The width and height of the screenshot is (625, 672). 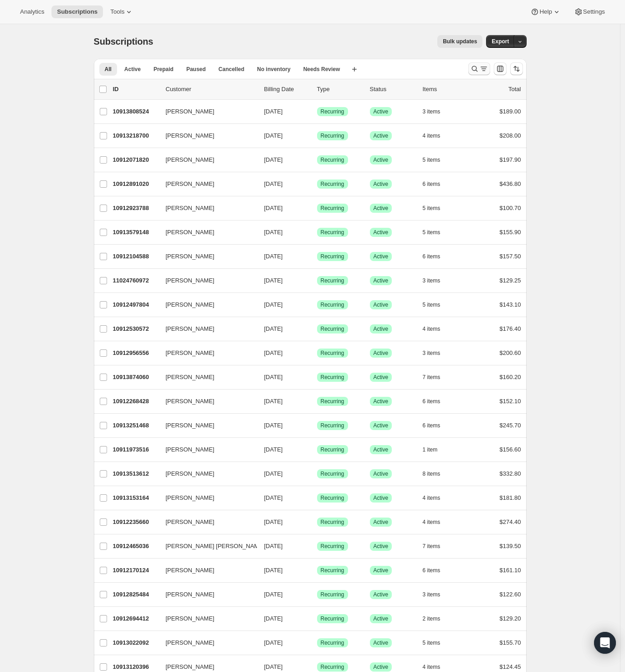 I want to click on span: $436.80, so click(x=510, y=183).